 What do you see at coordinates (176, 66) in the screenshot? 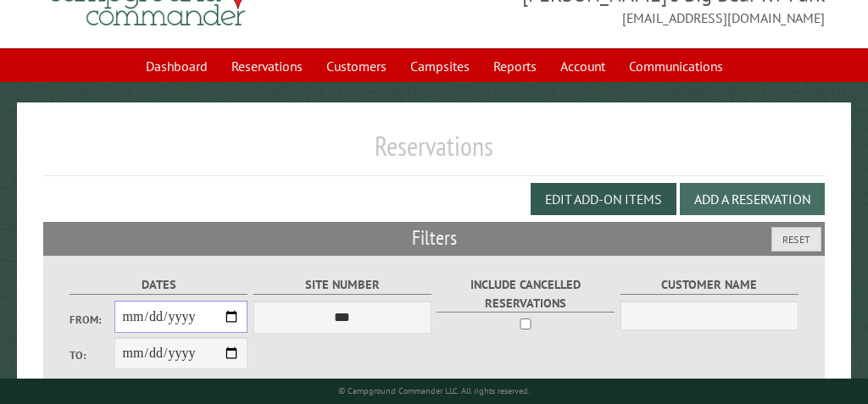
I see `a: Dashboard` at bounding box center [176, 66].